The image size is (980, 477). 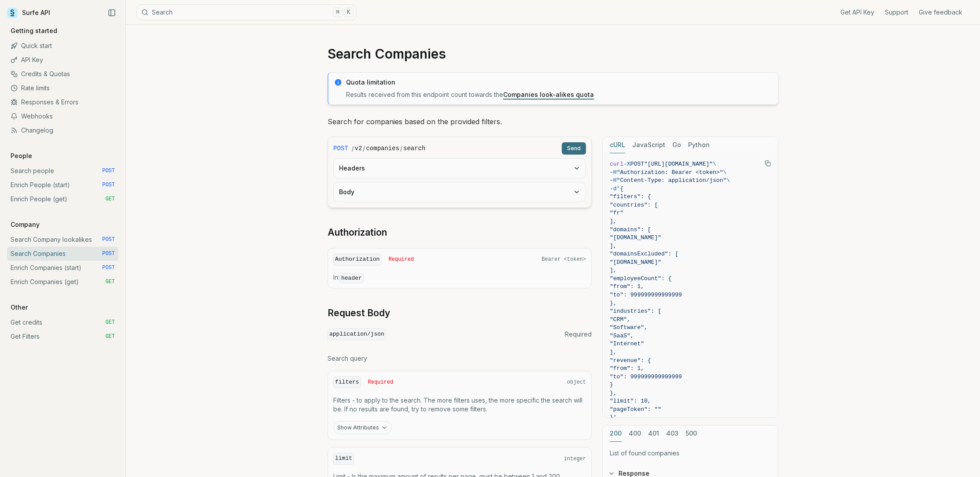 I want to click on code: companies, so click(x=383, y=148).